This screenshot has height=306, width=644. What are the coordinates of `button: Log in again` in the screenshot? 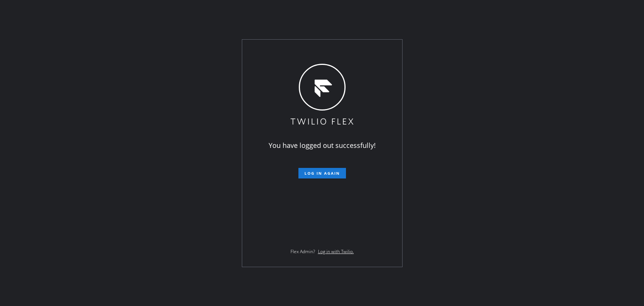 It's located at (322, 173).